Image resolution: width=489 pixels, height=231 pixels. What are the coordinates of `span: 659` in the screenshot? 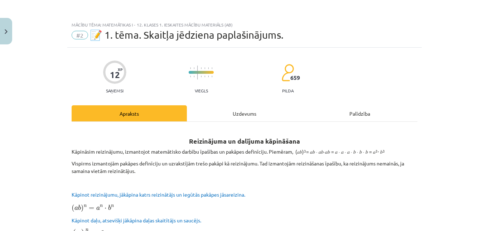 It's located at (295, 78).